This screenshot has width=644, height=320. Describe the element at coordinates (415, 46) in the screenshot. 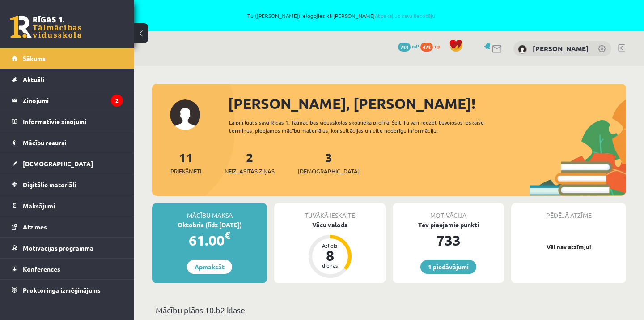

I see `span: mP` at that location.